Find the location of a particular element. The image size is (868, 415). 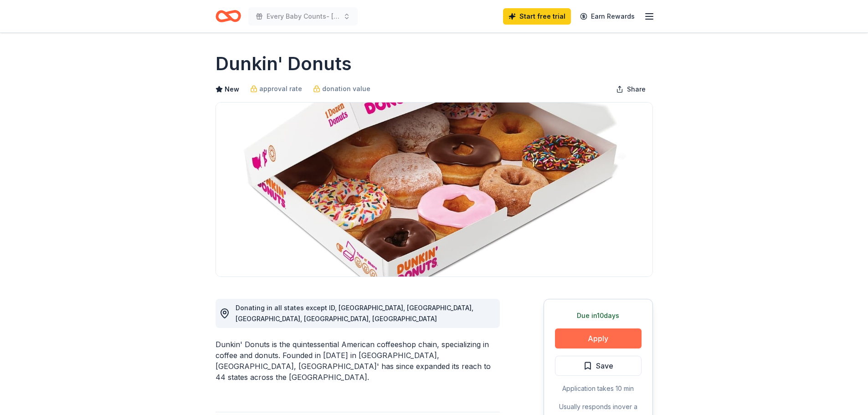

a: donation value is located at coordinates (342, 89).